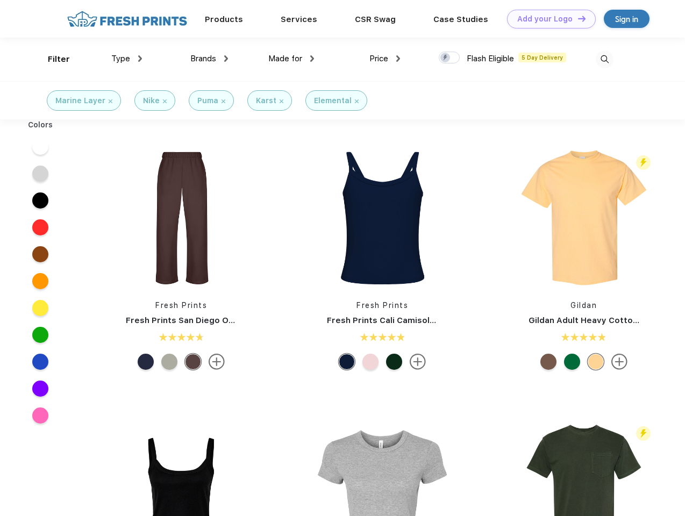 This screenshot has width=685, height=516. Describe the element at coordinates (490, 59) in the screenshot. I see `span: Flash Eligible` at that location.